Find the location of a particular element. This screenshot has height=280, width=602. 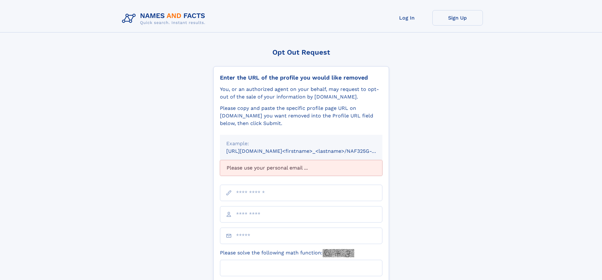

a: Sign Up is located at coordinates (457, 18).